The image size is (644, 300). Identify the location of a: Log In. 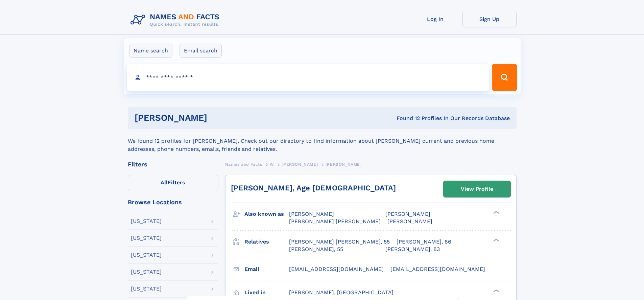
(435, 19).